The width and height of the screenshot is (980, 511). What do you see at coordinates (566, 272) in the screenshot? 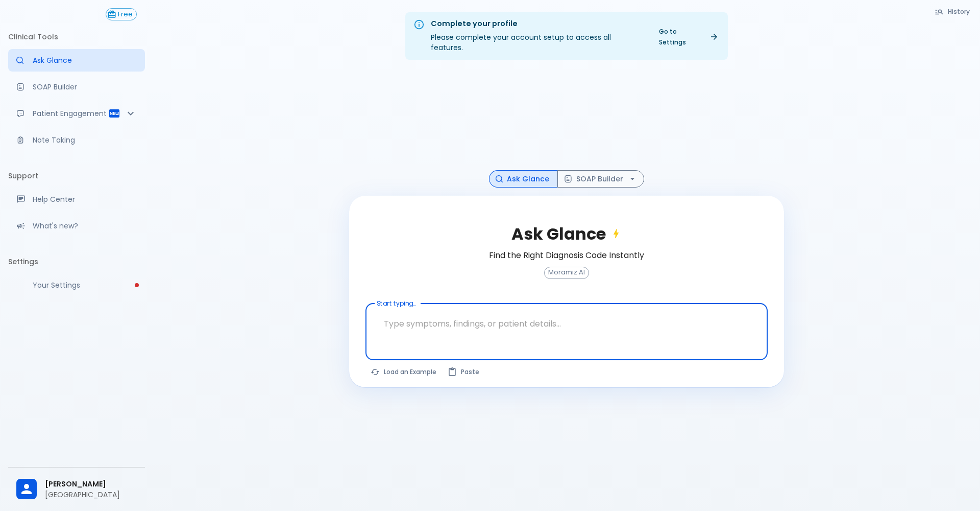
I see `span: Moramiz AI` at bounding box center [566, 272].